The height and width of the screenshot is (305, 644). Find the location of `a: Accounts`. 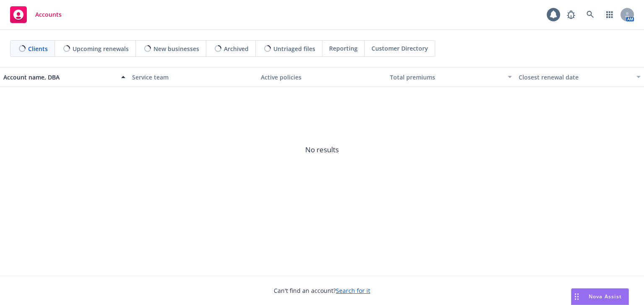

a: Accounts is located at coordinates (36, 15).